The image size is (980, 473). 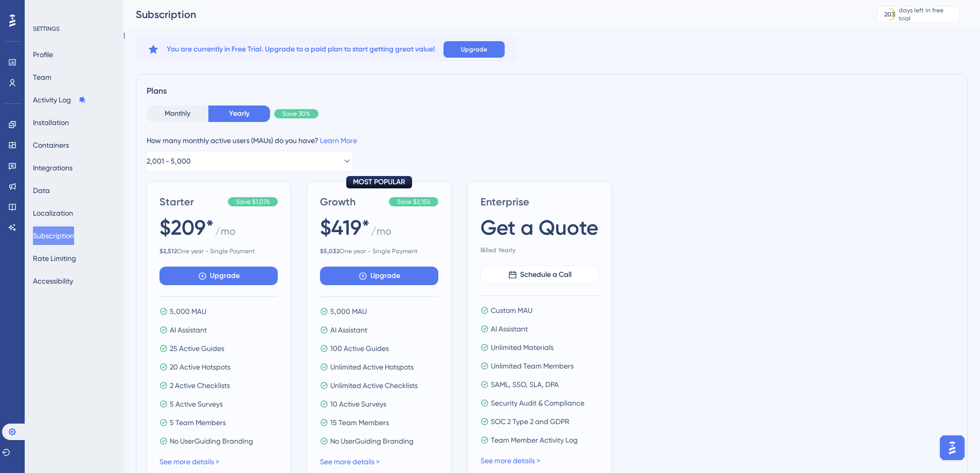 What do you see at coordinates (540, 250) in the screenshot?
I see `span: Billed Yearly` at bounding box center [540, 250].